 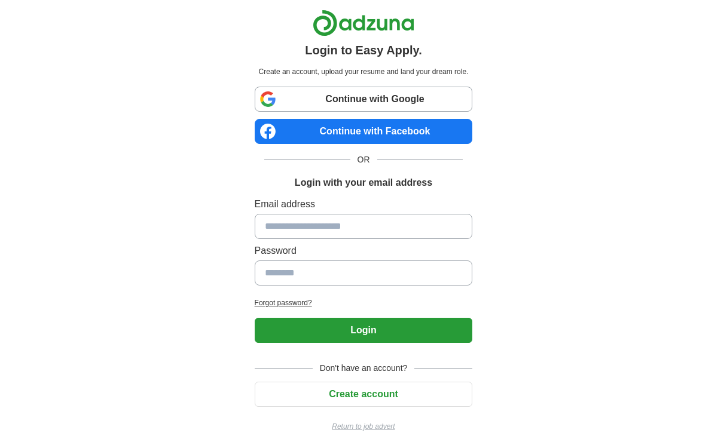 What do you see at coordinates (363, 204) in the screenshot?
I see `label: Email address` at bounding box center [363, 204].